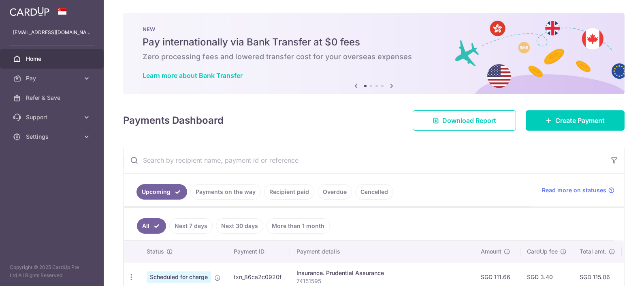 The height and width of the screenshot is (286, 644). What do you see at coordinates (374, 29) in the screenshot?
I see `p: NEW` at bounding box center [374, 29].